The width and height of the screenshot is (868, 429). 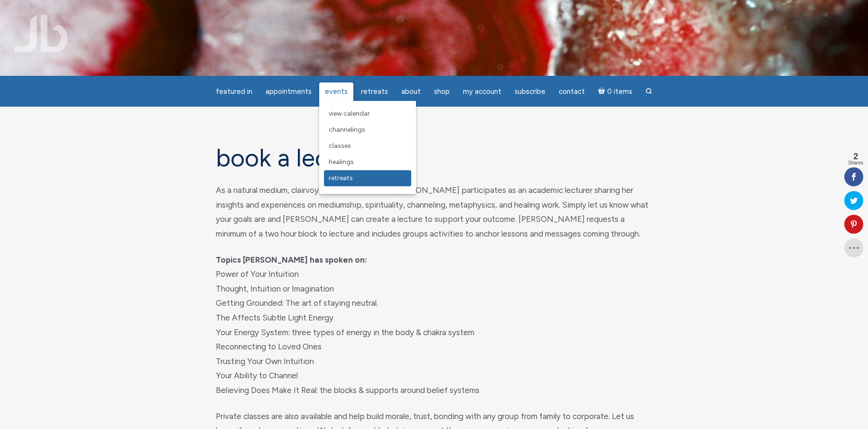 What do you see at coordinates (442, 91) in the screenshot?
I see `span: Shop` at bounding box center [442, 91].